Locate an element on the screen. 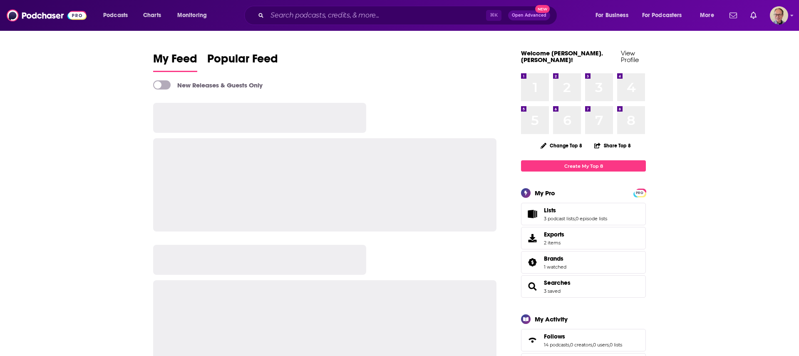  a: My Feed is located at coordinates (175, 62).